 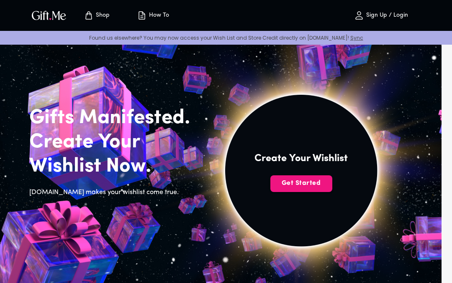 I want to click on p: How To, so click(x=158, y=15).